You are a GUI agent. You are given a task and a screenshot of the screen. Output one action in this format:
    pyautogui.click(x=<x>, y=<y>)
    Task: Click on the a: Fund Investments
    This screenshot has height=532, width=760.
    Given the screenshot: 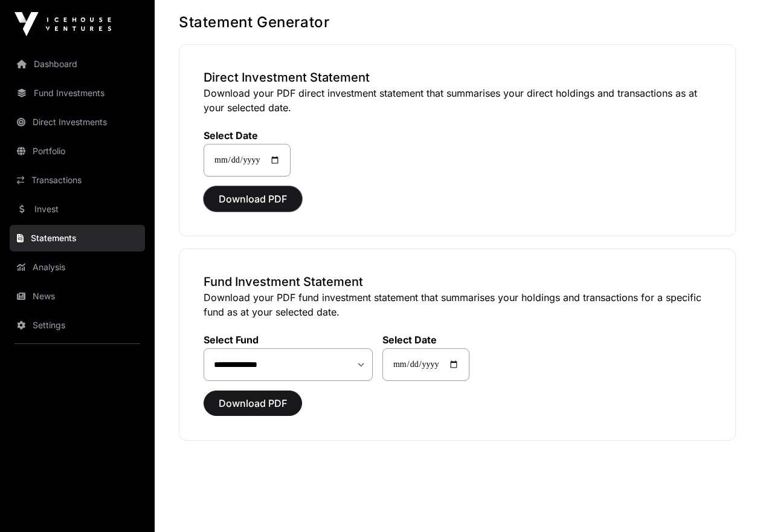 What is the action you would take?
    pyautogui.click(x=77, y=93)
    